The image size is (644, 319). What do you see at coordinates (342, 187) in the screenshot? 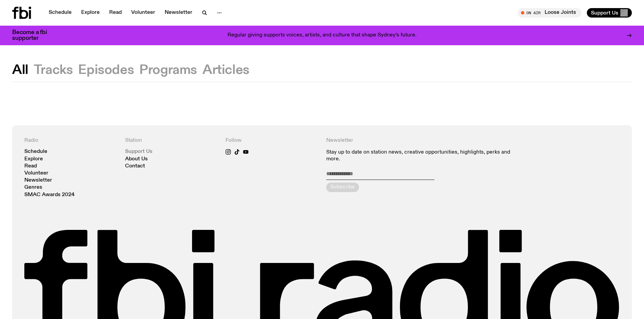
I see `button: Subscribe` at bounding box center [342, 187].